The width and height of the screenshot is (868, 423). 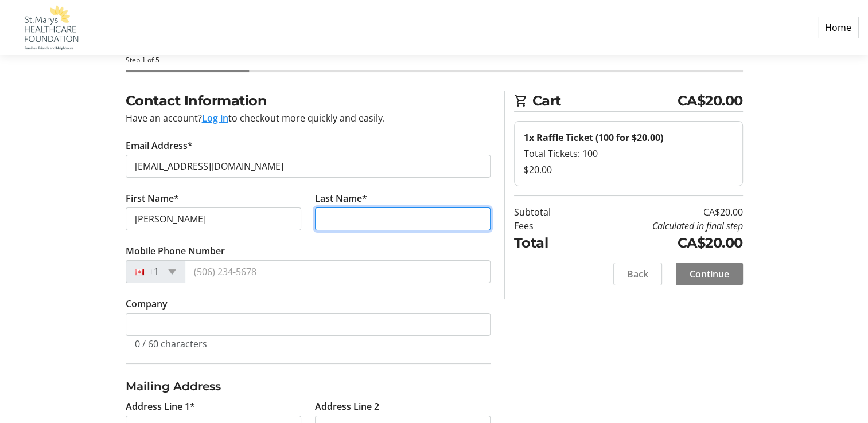 I want to click on div: Have an account? to checkout more quickly and easily., so click(x=308, y=118).